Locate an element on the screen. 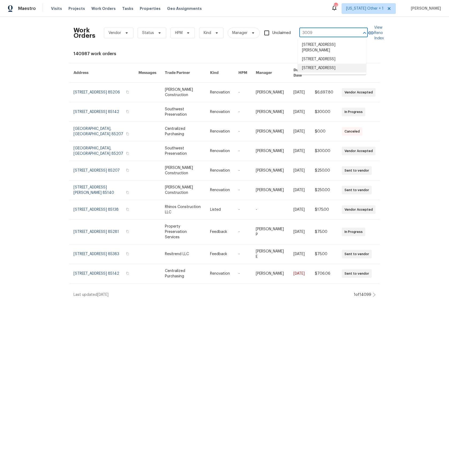 The image size is (449, 476). div: View Reno Index is located at coordinates (376, 33).